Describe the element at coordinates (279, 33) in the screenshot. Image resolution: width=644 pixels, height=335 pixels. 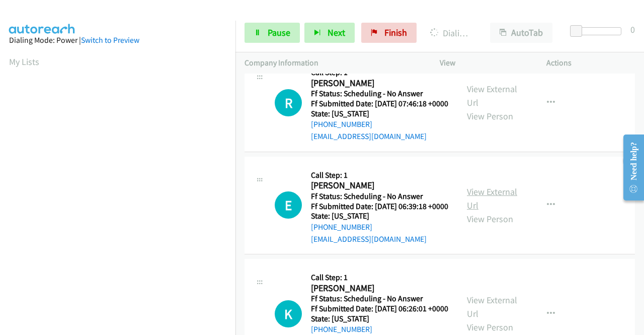
I see `span: Pause` at that location.